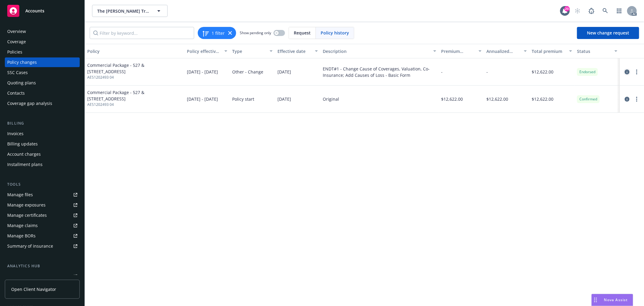 The height and width of the screenshot is (306, 644). What do you see at coordinates (142, 33) in the screenshot?
I see `input: Filter by keyword...` at bounding box center [142, 33].